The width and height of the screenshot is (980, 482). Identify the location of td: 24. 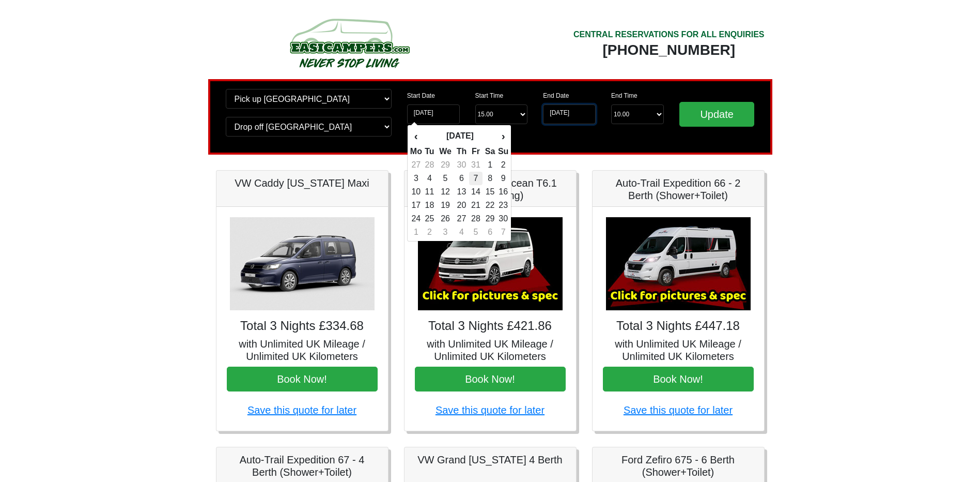
(416, 219).